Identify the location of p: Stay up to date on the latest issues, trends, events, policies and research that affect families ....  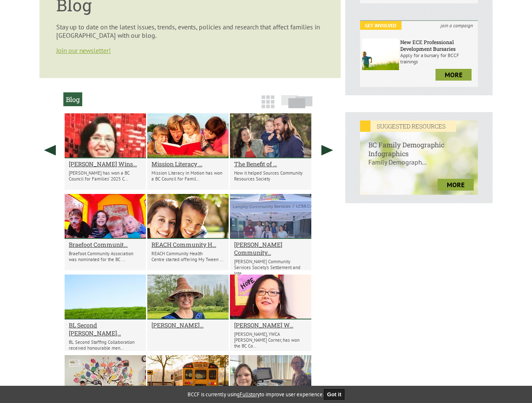
(190, 31).